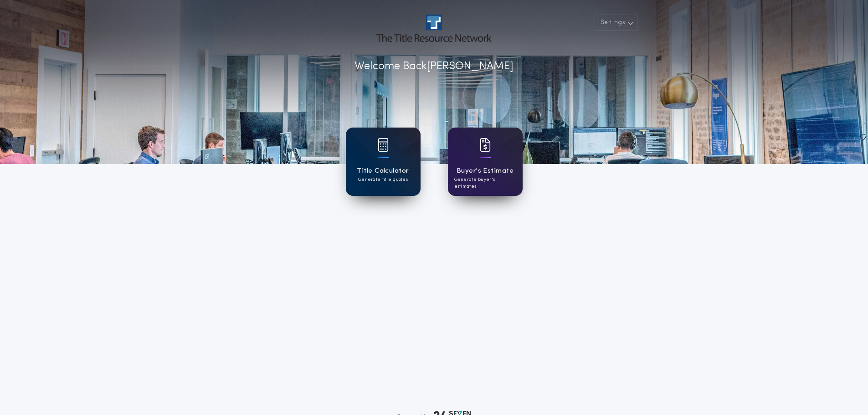 This screenshot has height=415, width=868. Describe the element at coordinates (616, 23) in the screenshot. I see `button: Settings` at that location.